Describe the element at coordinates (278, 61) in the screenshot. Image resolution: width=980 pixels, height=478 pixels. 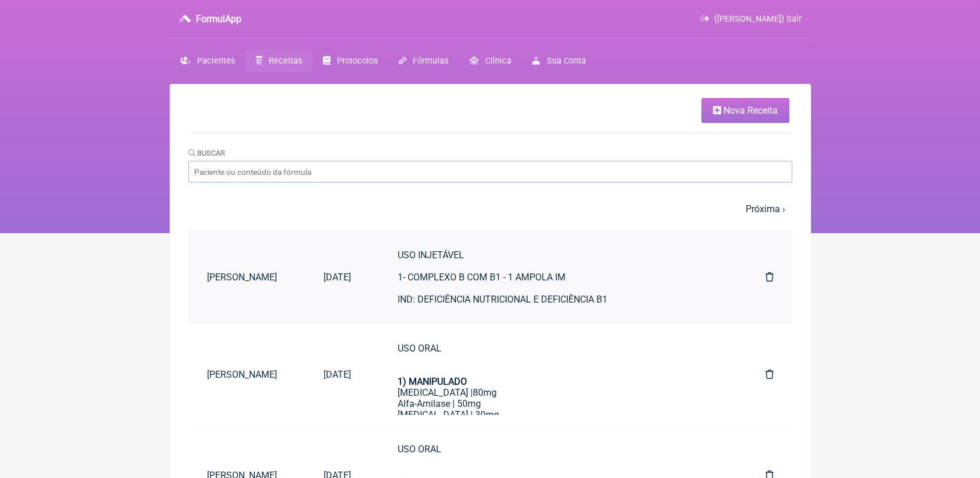
I see `a: Receitas` at that location.